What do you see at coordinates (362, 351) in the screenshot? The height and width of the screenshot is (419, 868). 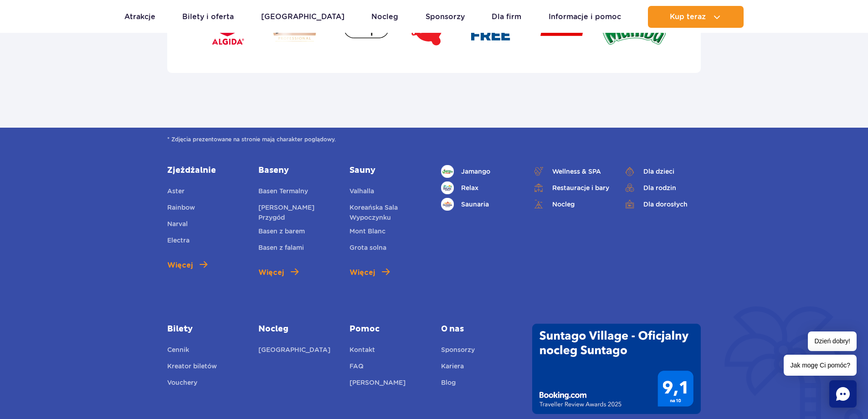 I see `a: Kontakt` at bounding box center [362, 351].